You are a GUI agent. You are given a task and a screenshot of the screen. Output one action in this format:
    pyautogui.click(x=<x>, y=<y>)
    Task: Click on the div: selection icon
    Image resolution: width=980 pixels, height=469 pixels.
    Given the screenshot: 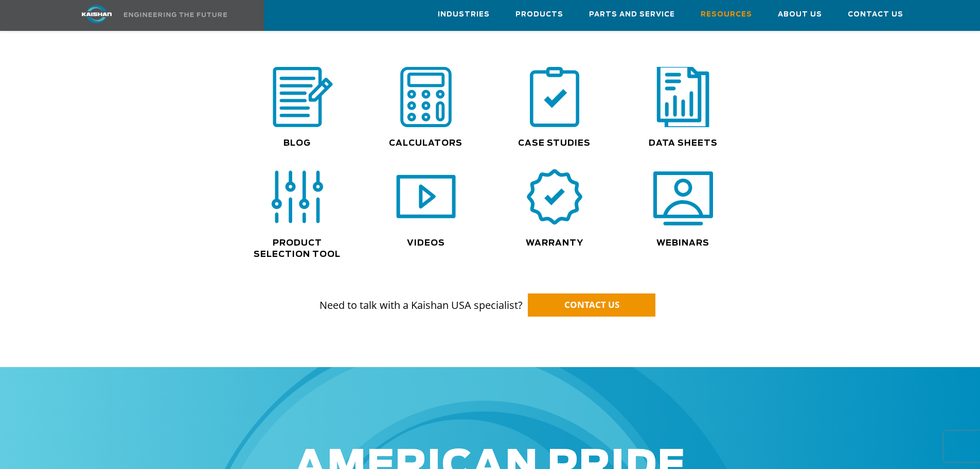 What is the action you would take?
    pyautogui.click(x=297, y=197)
    